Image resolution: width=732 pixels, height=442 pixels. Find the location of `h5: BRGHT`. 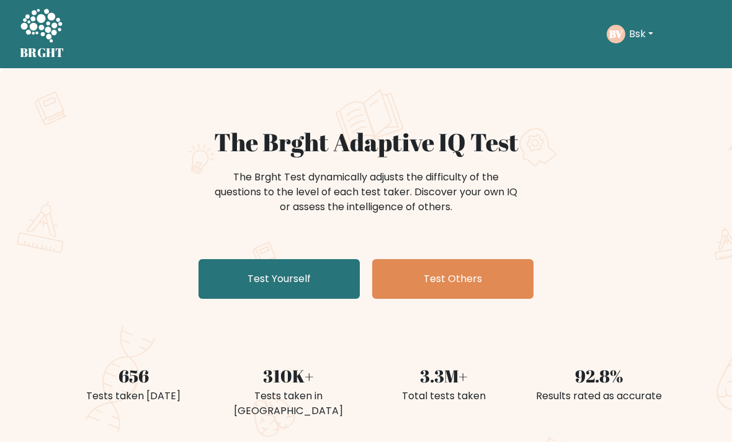

h5: BRGHT is located at coordinates (42, 53).